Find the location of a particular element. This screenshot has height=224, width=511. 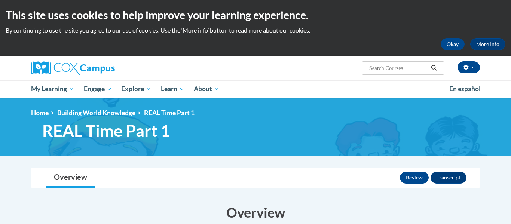

a: Home is located at coordinates (40, 113).